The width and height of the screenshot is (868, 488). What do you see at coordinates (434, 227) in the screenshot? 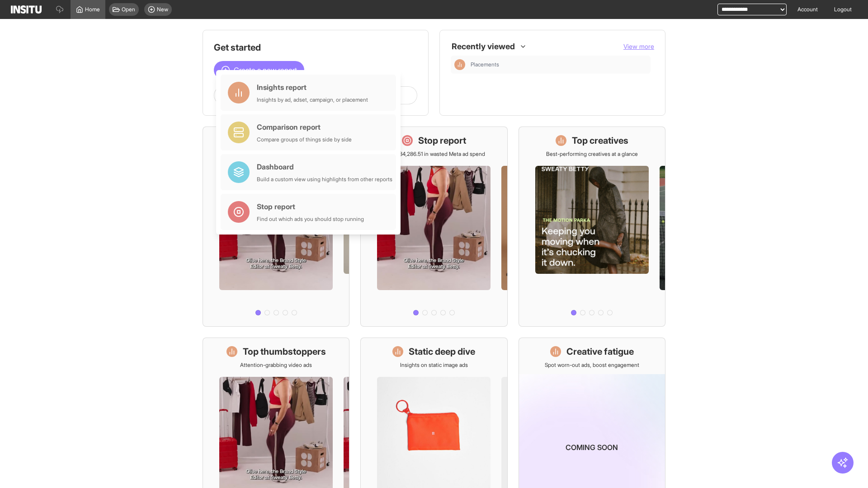
I see `a: Stop reportSave £34,286.51 in wasted Meta ad spend` at bounding box center [434, 227].